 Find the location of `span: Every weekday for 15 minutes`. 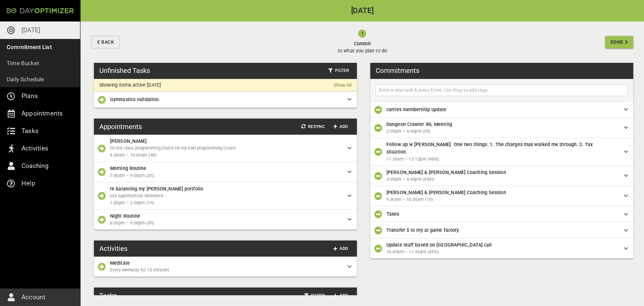

span: Every weekday for 15 minutes is located at coordinates (226, 270).